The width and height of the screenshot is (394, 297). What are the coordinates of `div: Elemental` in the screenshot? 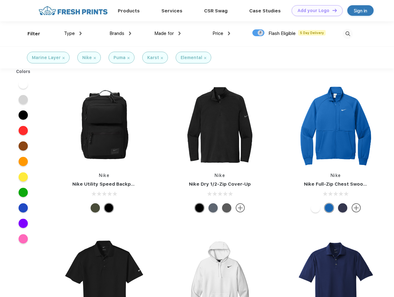 It's located at (191, 58).